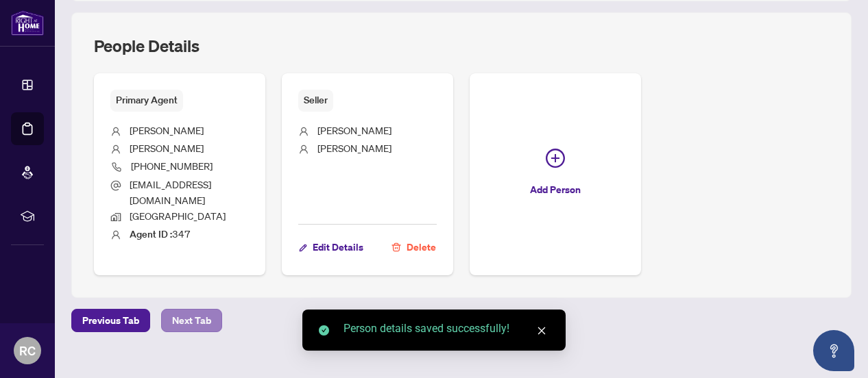 Image resolution: width=868 pixels, height=378 pixels. Describe the element at coordinates (110, 321) in the screenshot. I see `span: Previous Tab` at that location.